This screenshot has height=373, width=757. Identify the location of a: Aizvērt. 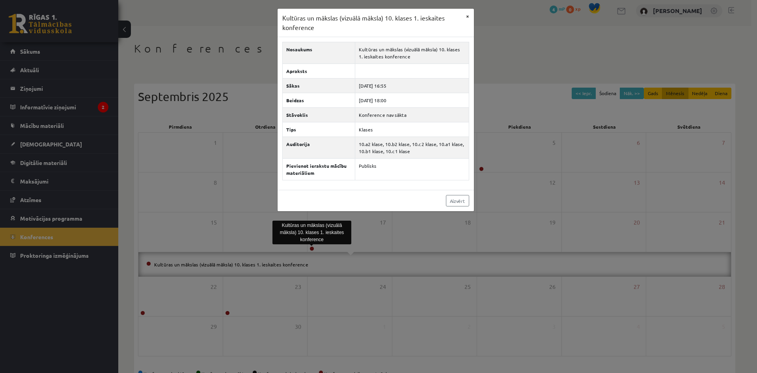
(457, 200).